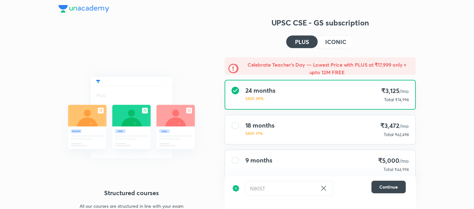  I want to click on img: daily_live_classes_be8fa5af21.svg, so click(132, 118).